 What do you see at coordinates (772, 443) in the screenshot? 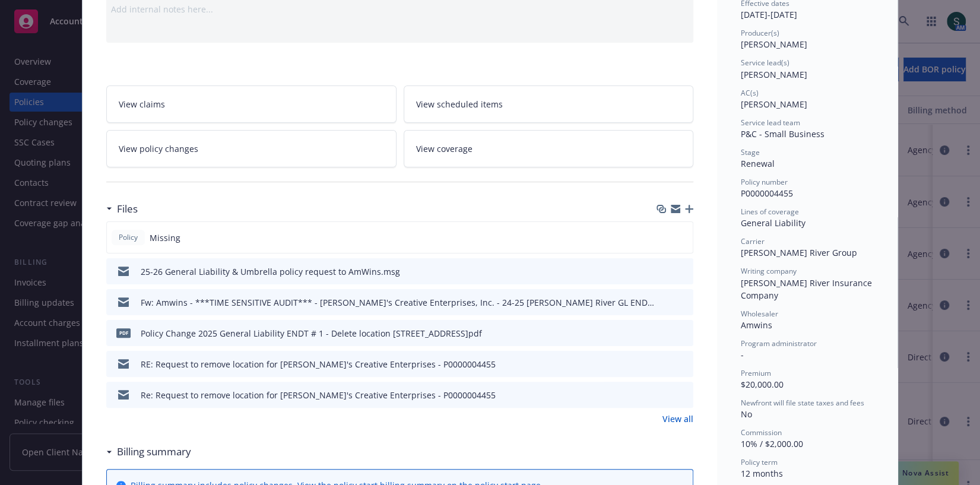
I see `span: 10% / $2,000.00` at bounding box center [772, 443].